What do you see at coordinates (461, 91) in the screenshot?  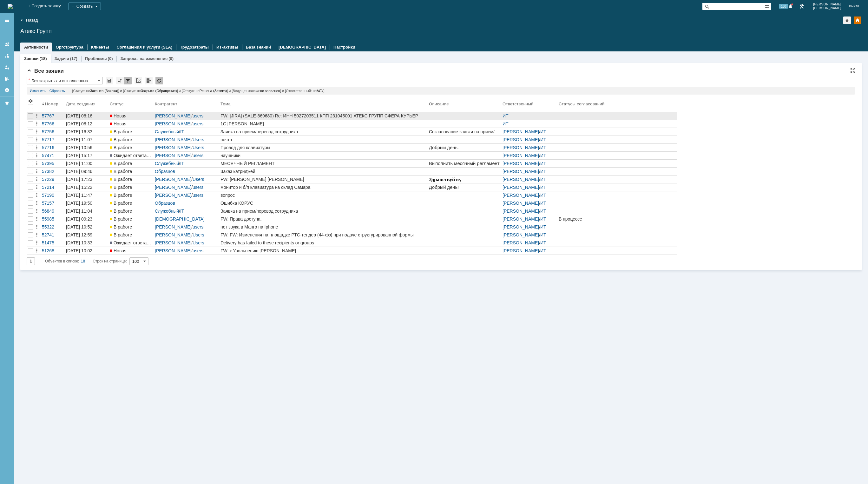 I see `div: [Статус: не ] и [Статус: не ] и [Статус: не ] и [Ведущая заявка: ] и [Ответственный: не ]` at bounding box center [461, 91].